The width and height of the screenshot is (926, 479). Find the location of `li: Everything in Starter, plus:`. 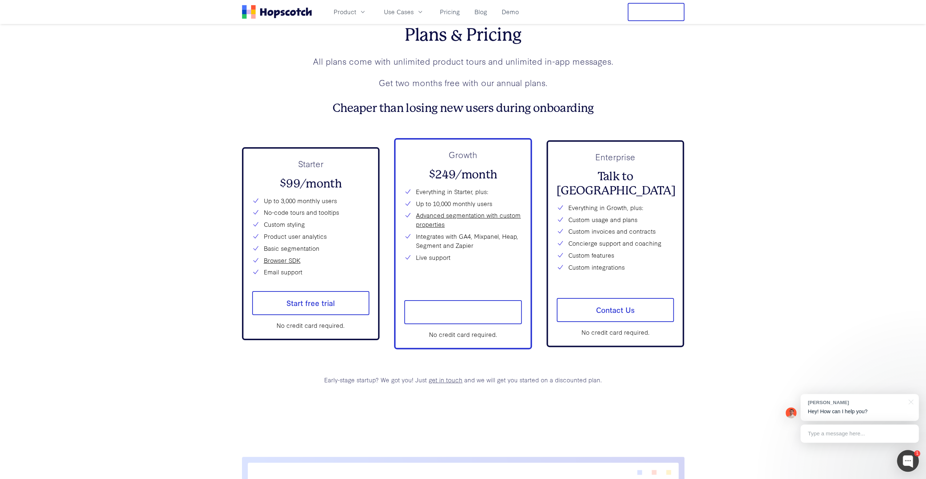

li: Everything in Starter, plus: is located at coordinates (463, 192).